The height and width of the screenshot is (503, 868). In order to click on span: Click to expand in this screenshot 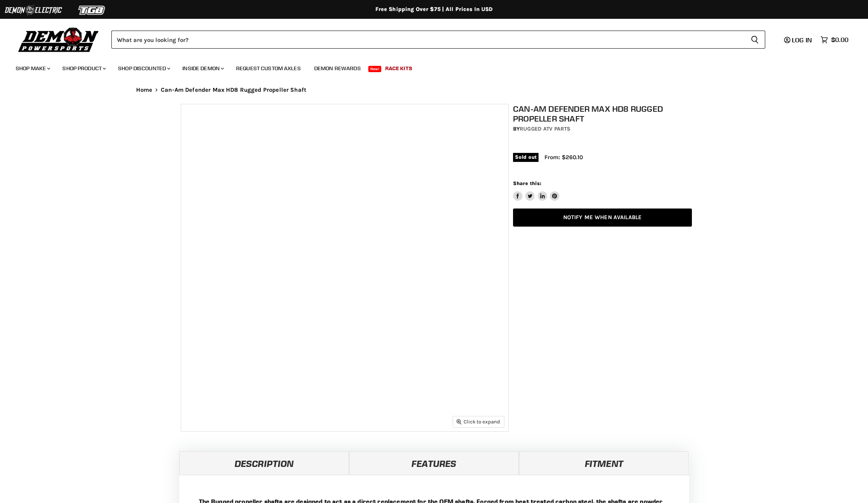, I will do `click(478, 422)`.